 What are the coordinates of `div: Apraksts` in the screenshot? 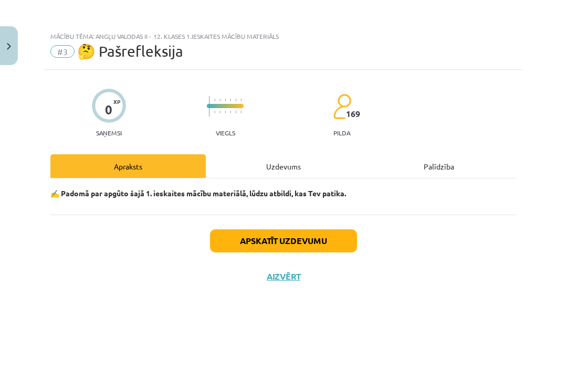 It's located at (128, 166).